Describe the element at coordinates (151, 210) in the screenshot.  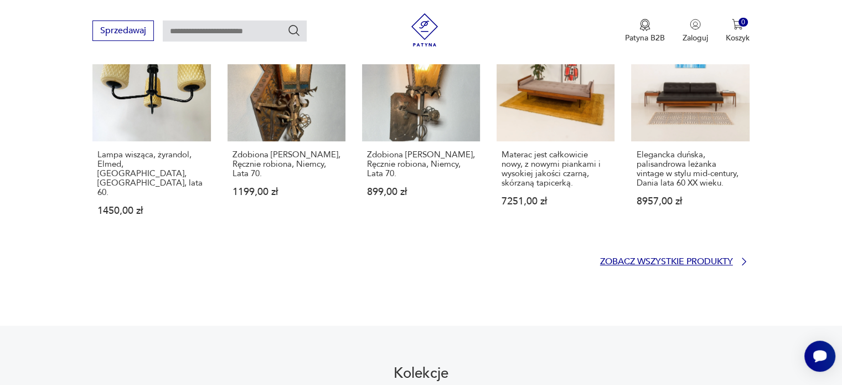
I see `p: 1450,00 zł` at that location.